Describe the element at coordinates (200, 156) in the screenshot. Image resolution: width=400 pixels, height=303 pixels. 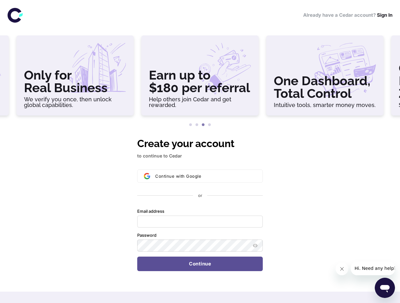
I see `p: to continue to Cedar` at that location.